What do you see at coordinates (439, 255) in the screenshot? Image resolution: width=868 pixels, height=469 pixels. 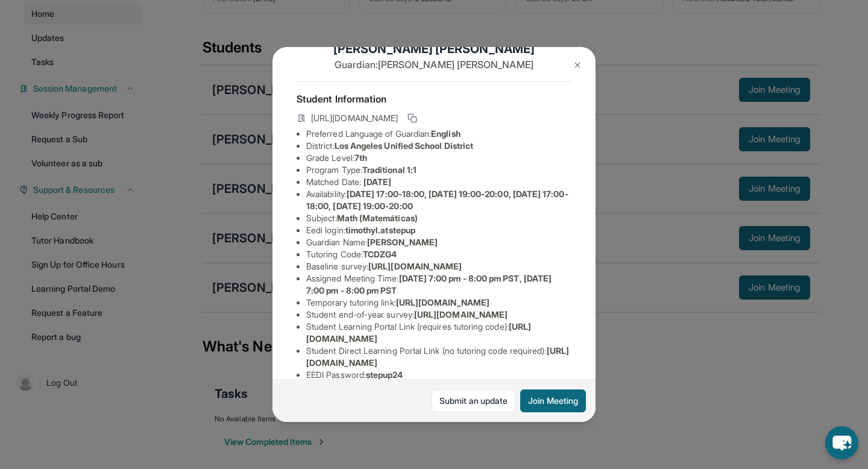 I see `li: Tutoring Code :` at bounding box center [439, 255].